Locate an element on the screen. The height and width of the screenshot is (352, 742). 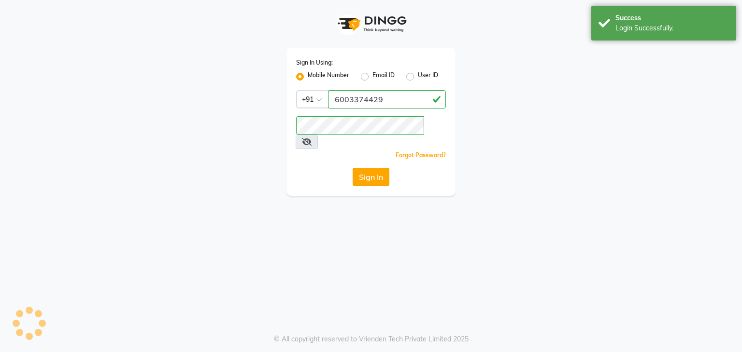
label: Email ID is located at coordinates (383, 77).